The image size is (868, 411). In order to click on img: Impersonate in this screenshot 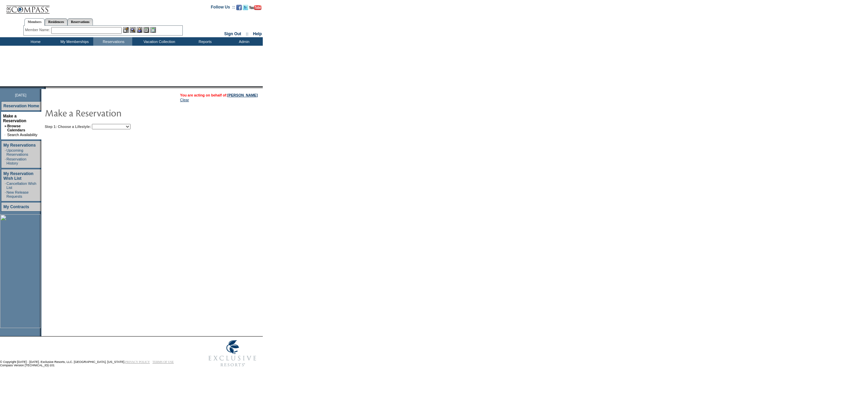, I will do `click(139, 30)`.